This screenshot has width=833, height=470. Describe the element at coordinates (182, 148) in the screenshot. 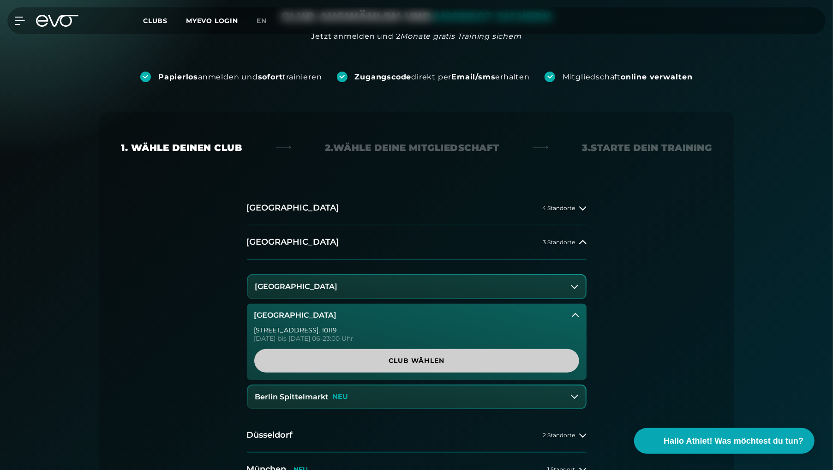

I see `div: 1. Wähle deinen Club` at that location.